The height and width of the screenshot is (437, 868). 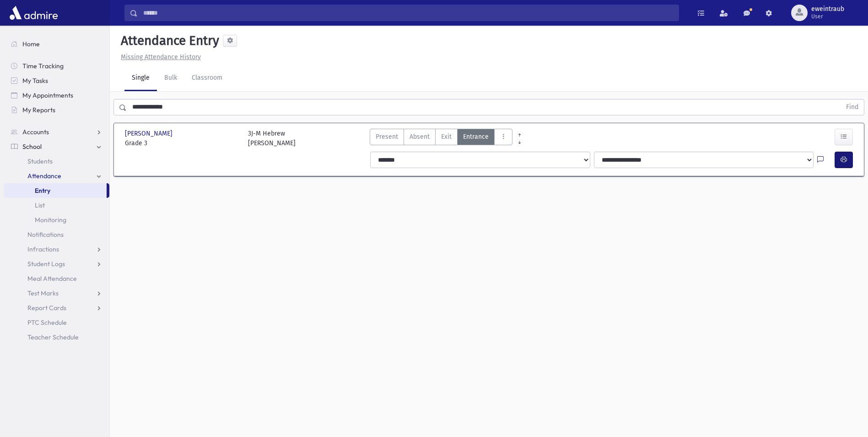 I want to click on span: Report Cards, so click(x=47, y=308).